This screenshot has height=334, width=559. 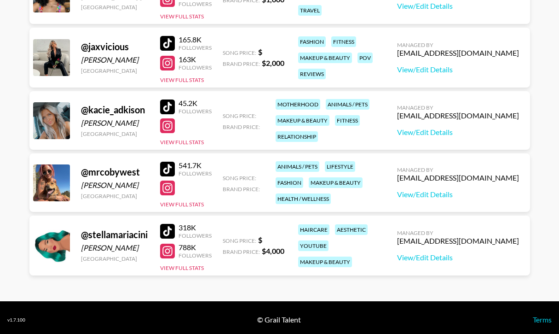 What do you see at coordinates (16, 320) in the screenshot?
I see `div: v 1.7.100` at bounding box center [16, 320].